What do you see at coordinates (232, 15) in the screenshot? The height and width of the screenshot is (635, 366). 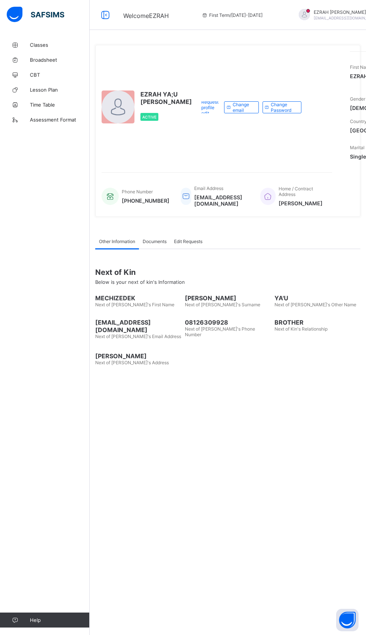 I see `span: session/term information` at bounding box center [232, 15].